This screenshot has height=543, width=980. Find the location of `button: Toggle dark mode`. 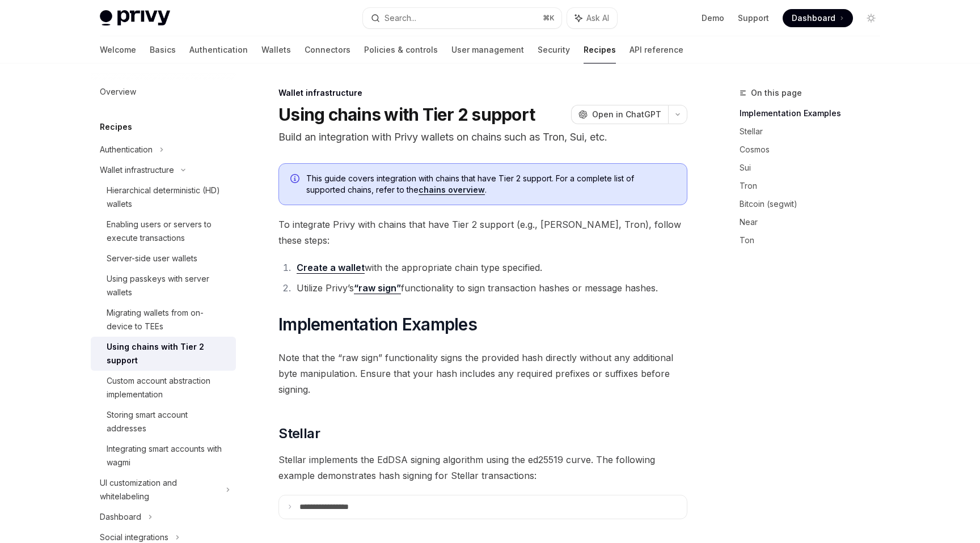

button: Toggle dark mode is located at coordinates (871, 18).